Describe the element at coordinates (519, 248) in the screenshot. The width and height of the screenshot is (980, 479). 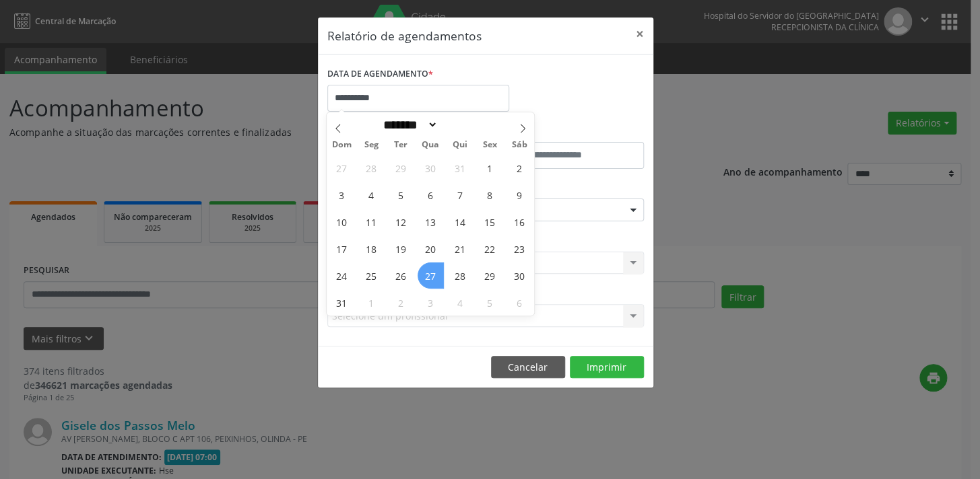
I see `span: Agosto 23, 2025` at that location.